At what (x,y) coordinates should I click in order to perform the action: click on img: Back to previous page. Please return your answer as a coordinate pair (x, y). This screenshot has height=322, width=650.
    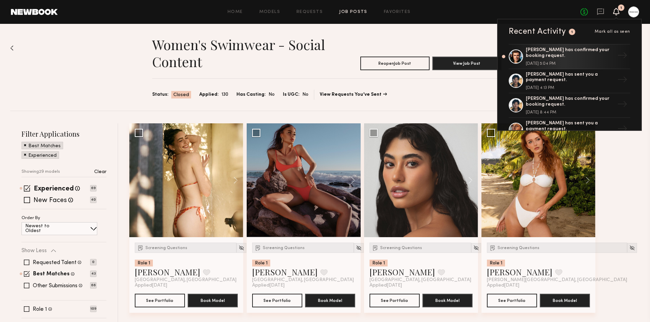
    Looking at the image, I should click on (12, 48).